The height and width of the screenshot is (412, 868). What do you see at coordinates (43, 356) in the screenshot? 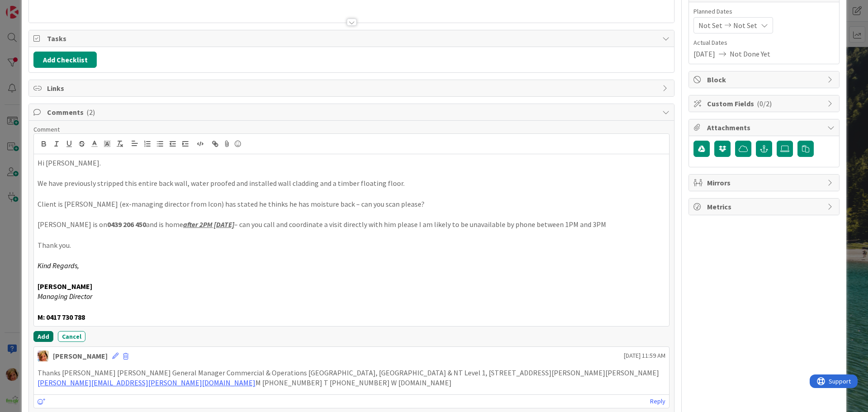
I see `img: KD` at bounding box center [43, 356].